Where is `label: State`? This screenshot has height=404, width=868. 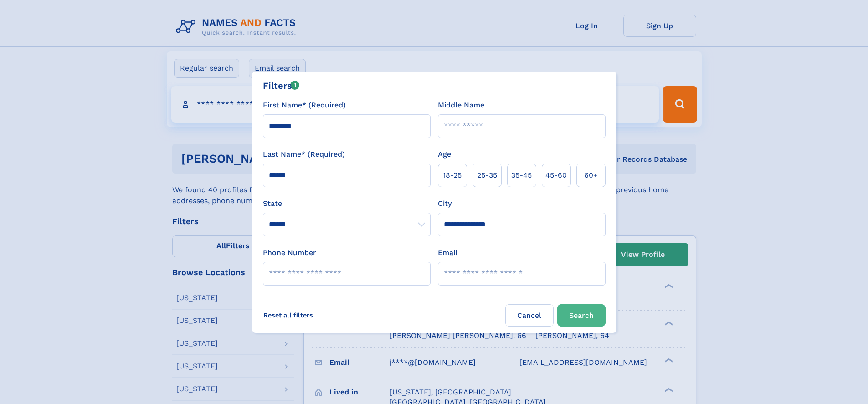 label: State is located at coordinates (347, 204).